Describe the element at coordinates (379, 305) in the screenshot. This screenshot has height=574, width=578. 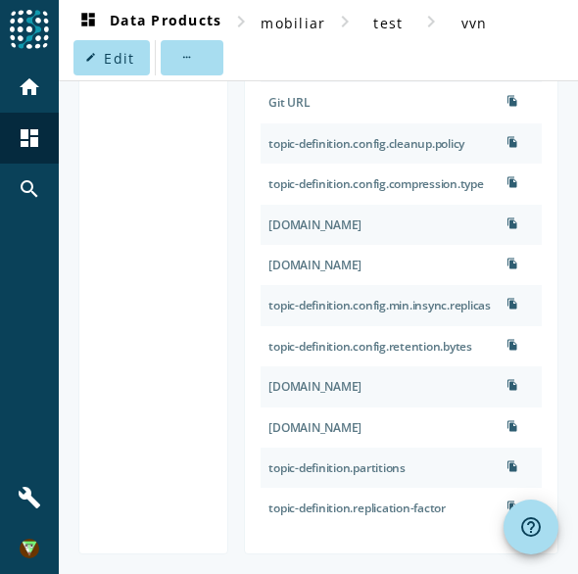
I see `div: topic-definition.config.min.insync.replicas` at that location.